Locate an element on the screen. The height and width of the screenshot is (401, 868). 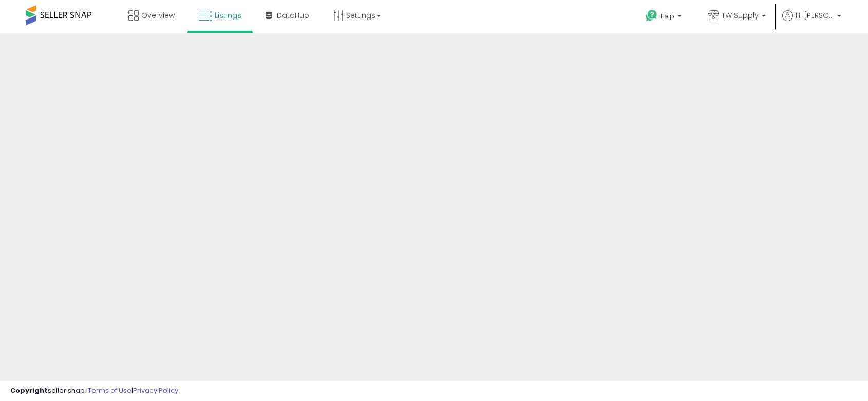
strong: Copyright is located at coordinates (29, 390).